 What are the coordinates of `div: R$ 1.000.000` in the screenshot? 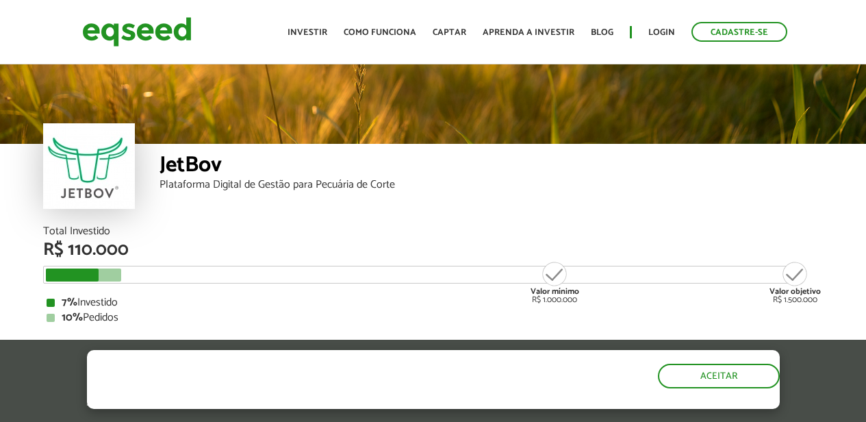 It's located at (554, 282).